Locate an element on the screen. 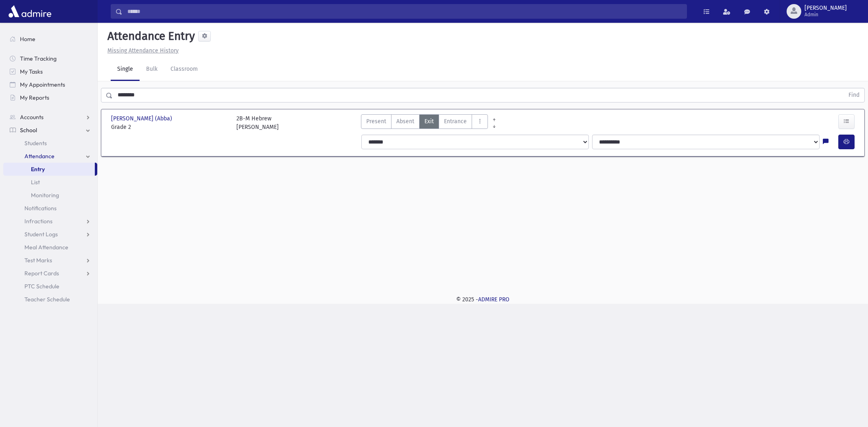  a: Entry is located at coordinates (49, 169).